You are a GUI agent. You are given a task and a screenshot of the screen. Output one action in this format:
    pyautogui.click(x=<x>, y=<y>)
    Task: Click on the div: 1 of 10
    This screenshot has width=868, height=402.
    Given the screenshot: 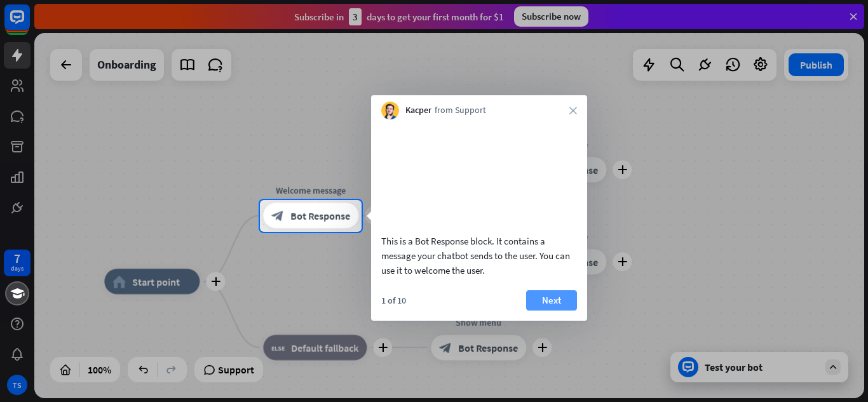 What is the action you would take?
    pyautogui.click(x=393, y=300)
    